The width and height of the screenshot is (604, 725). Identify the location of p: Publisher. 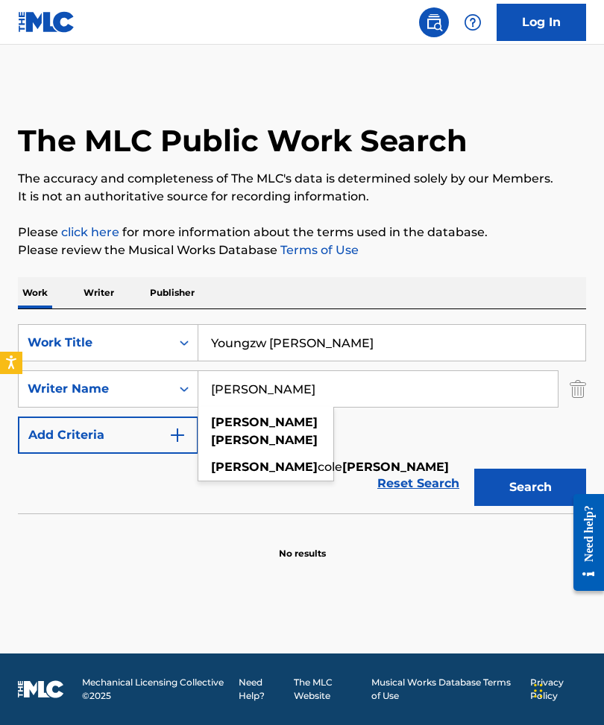
(172, 293).